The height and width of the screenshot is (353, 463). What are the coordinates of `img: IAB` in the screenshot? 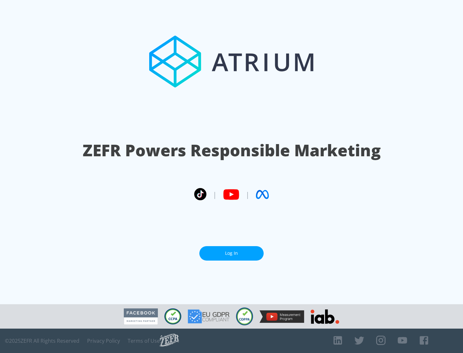 It's located at (325, 317).